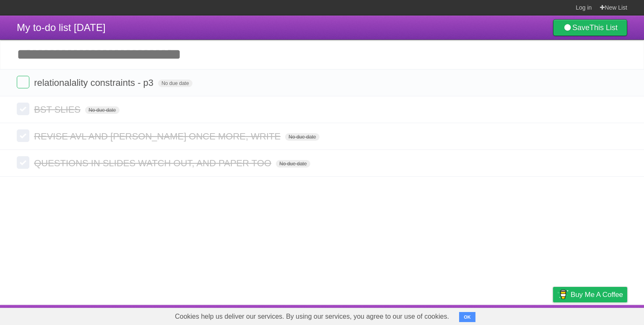 This screenshot has width=644, height=325. What do you see at coordinates (95, 83) in the screenshot?
I see `span: relationalality constraints - p3` at bounding box center [95, 83].